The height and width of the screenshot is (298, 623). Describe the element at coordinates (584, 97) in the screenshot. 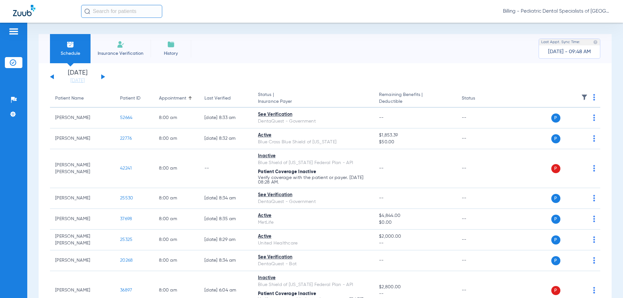

I see `img: filter.svg` at that location.